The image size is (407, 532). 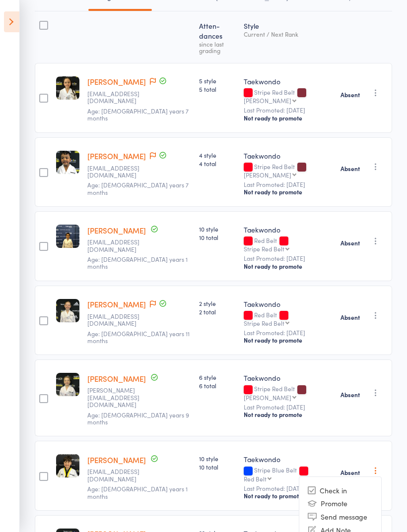 What do you see at coordinates (68, 384) in the screenshot?
I see `img: image1677280402.png` at bounding box center [68, 384].